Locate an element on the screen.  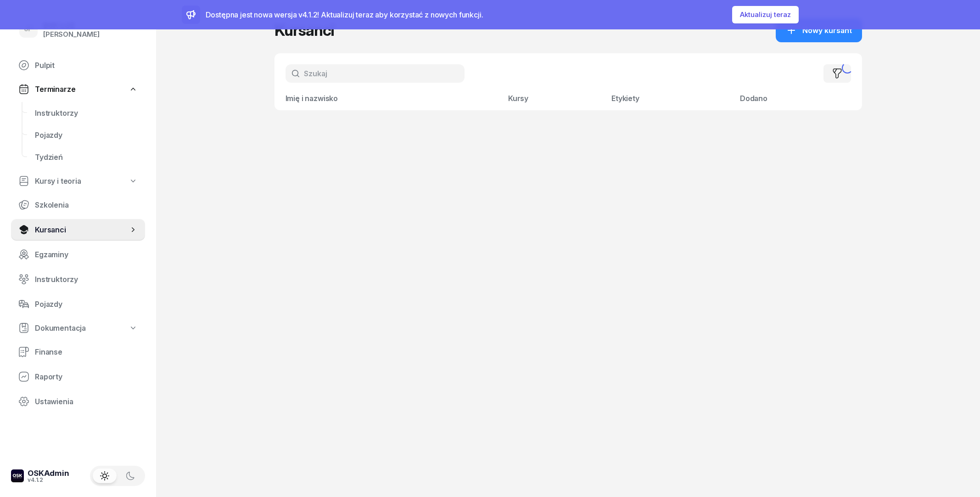
a: Egzaminy is located at coordinates (78, 254).